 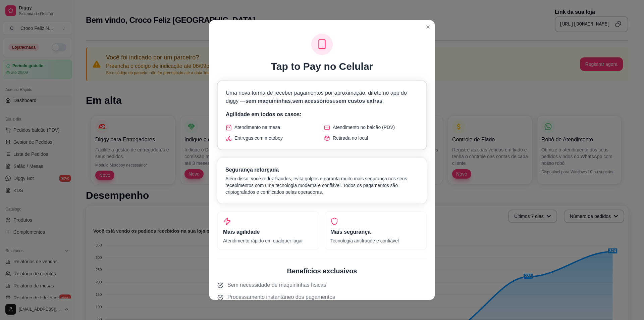 I want to click on button: Close, so click(x=428, y=27).